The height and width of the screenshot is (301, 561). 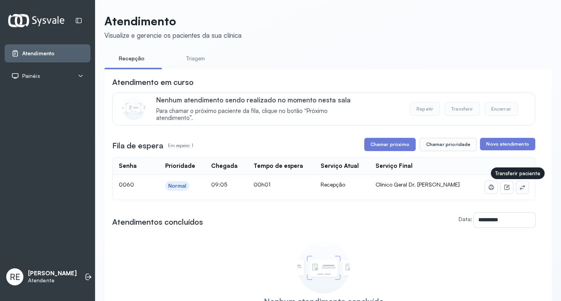 What do you see at coordinates (390, 145) in the screenshot?
I see `button: Chamar próximo` at bounding box center [390, 145].